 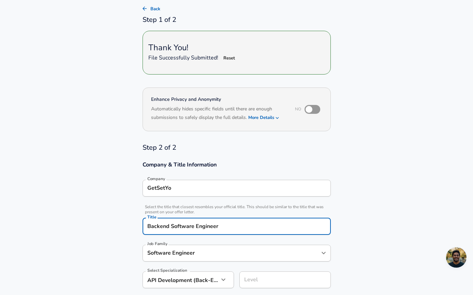 What do you see at coordinates (237, 188) in the screenshot?
I see `input: Google` at bounding box center [237, 188].